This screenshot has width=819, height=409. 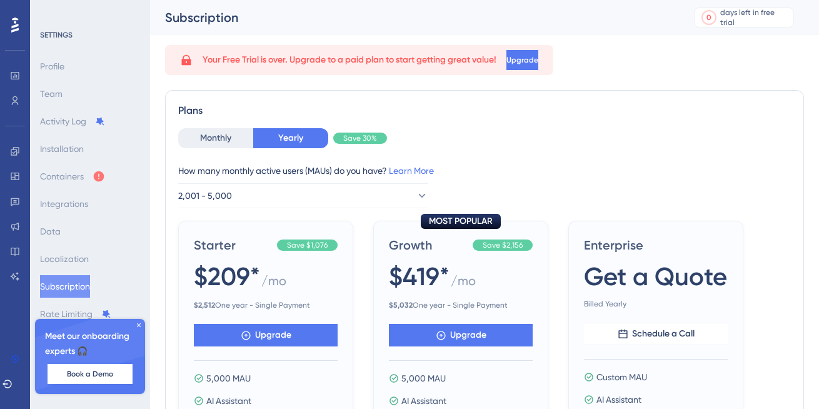 I want to click on span: Meet our onboarding experts 🎧, so click(x=90, y=344).